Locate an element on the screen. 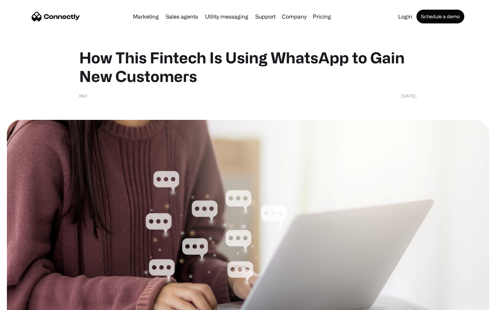  a: Marketing is located at coordinates (146, 17).